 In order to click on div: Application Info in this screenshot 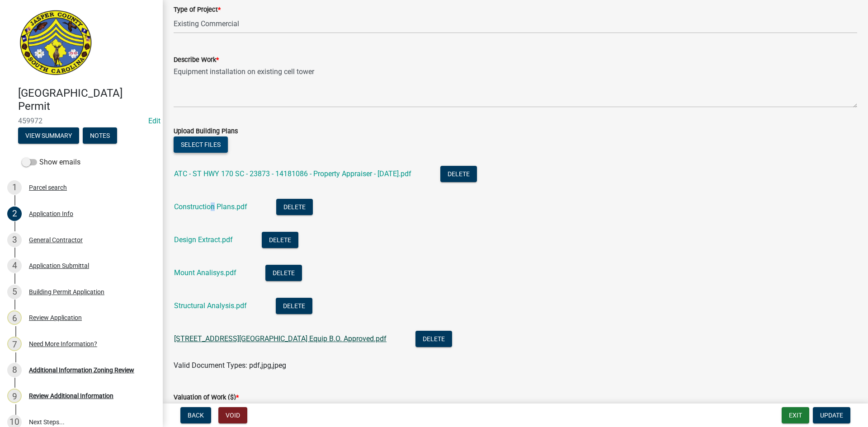, I will do `click(51, 214)`.